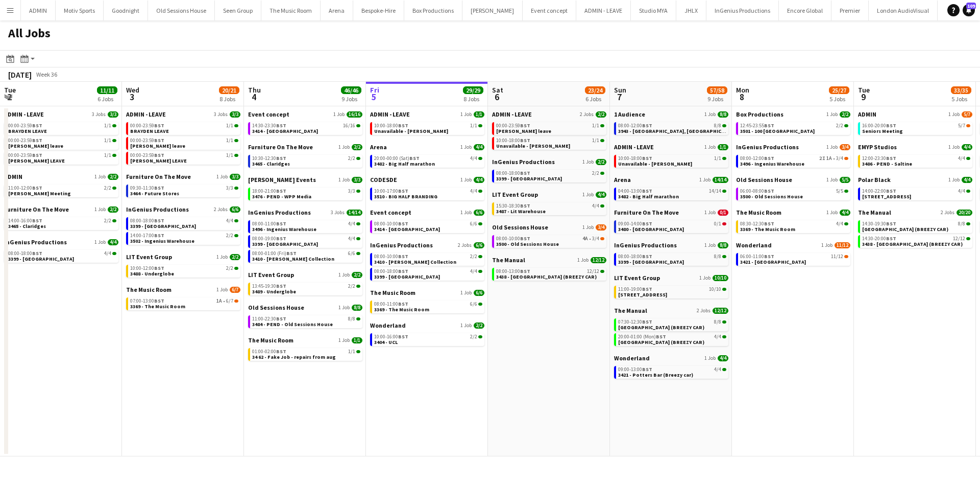 The image size is (980, 483). I want to click on a: InGenius Productions1 Job2/2, so click(549, 161).